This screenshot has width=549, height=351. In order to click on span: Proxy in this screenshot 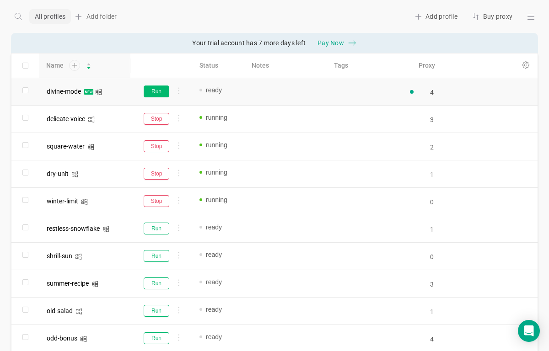, I will do `click(427, 65)`.